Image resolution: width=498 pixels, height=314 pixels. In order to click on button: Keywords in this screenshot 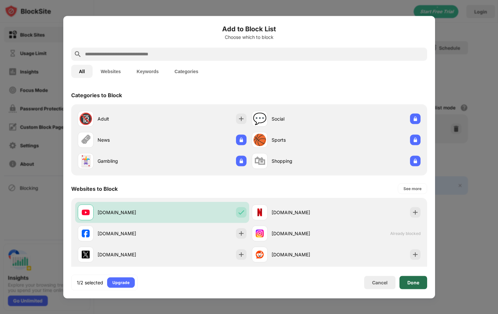, I will do `click(148, 71)`.